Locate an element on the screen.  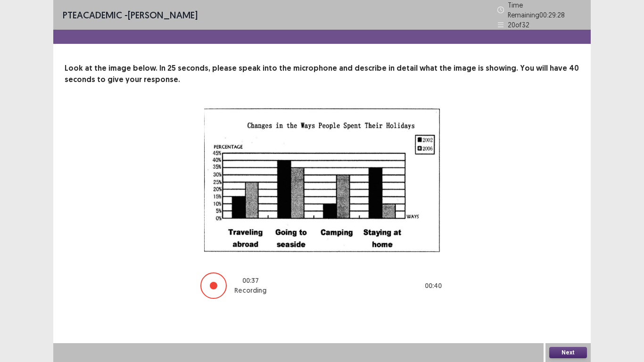
img: image-description is located at coordinates (322, 180).